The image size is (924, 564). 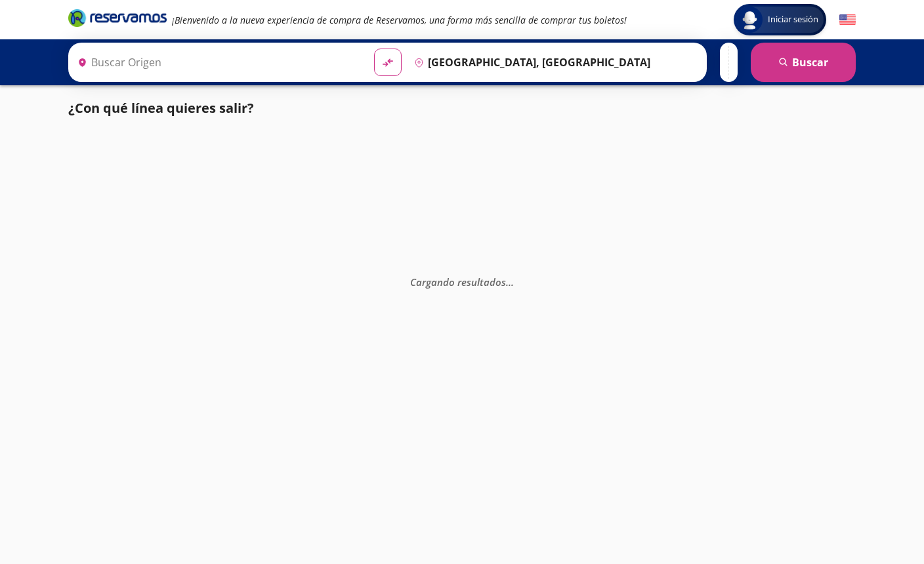 I want to click on i: Brand Logo, so click(x=118, y=18).